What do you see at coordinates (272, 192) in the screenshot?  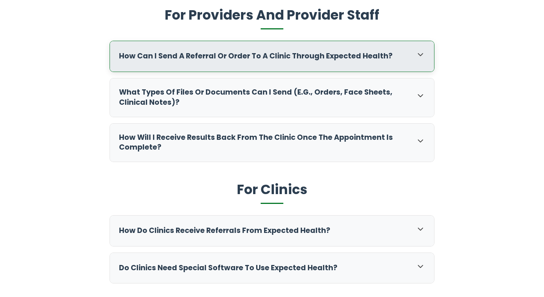 I see `h2: For Clinics` at bounding box center [272, 192].